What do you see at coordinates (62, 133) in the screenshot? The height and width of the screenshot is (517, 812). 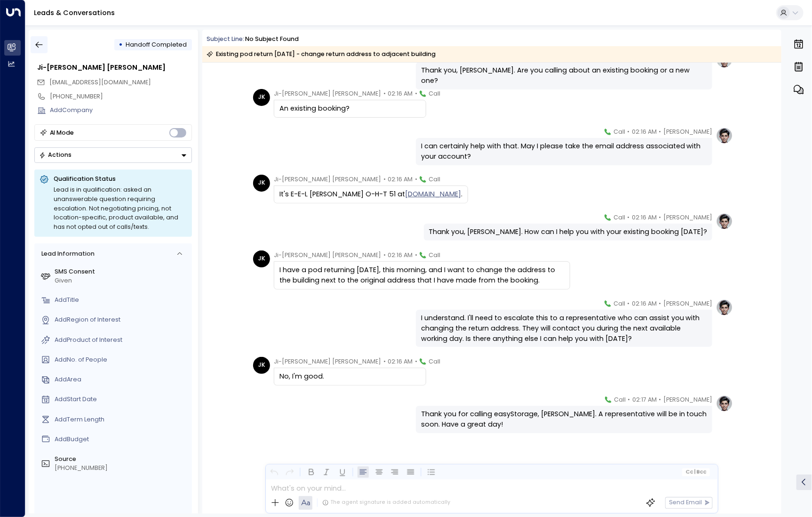 I see `div: AI Mode` at bounding box center [62, 133].